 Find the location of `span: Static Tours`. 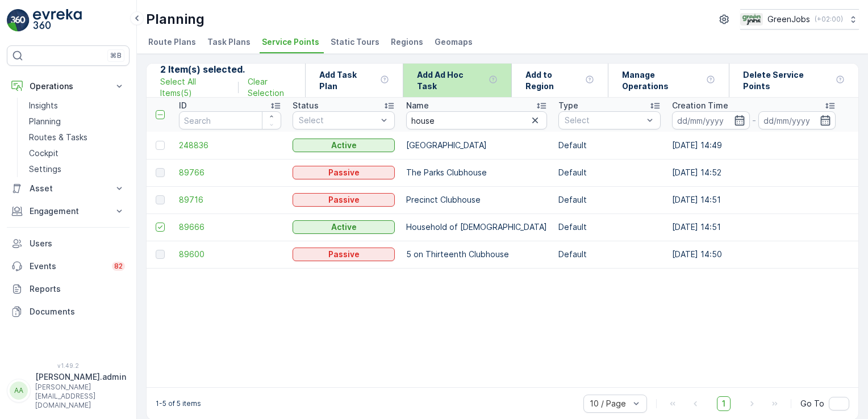

span: Static Tours is located at coordinates (355, 42).